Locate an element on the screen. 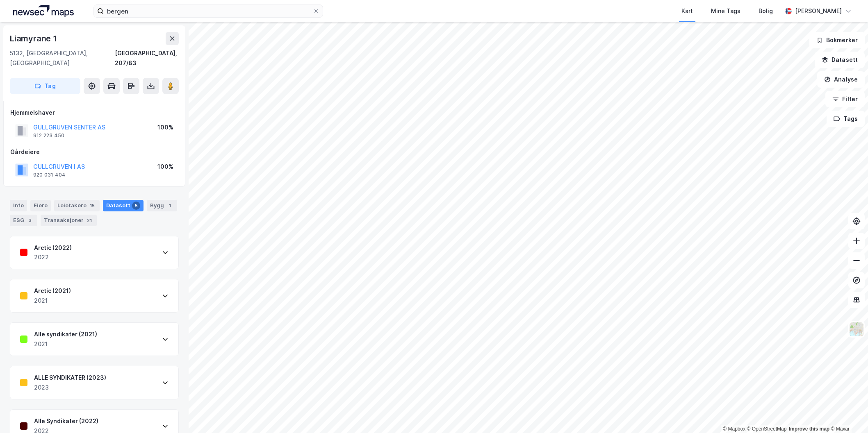  div: Alle Syndikater (2022) is located at coordinates (66, 421).